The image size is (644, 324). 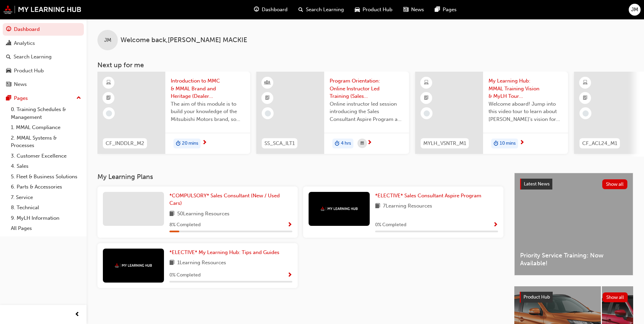 I want to click on a: 0. Training Schedules & Management, so click(x=46, y=113).